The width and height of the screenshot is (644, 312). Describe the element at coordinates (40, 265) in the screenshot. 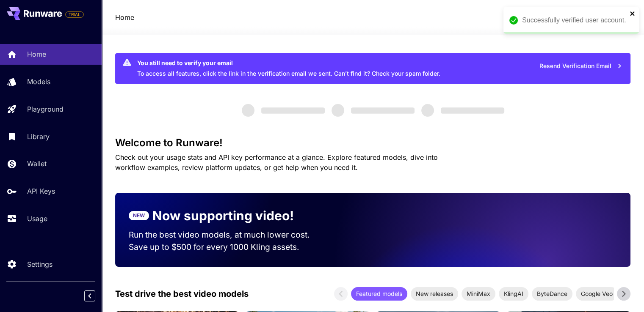

I see `p: Settings` at that location.